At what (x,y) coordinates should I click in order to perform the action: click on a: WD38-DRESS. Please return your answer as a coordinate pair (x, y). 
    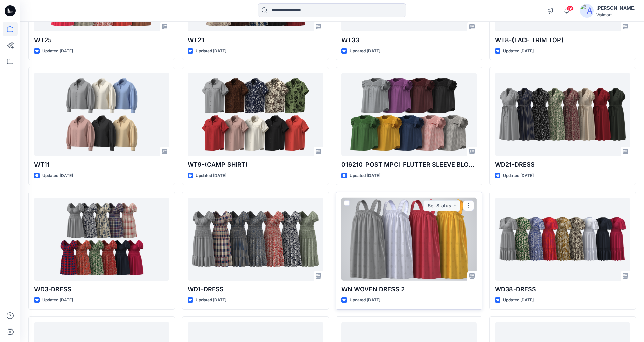
    Looking at the image, I should click on (562, 239).